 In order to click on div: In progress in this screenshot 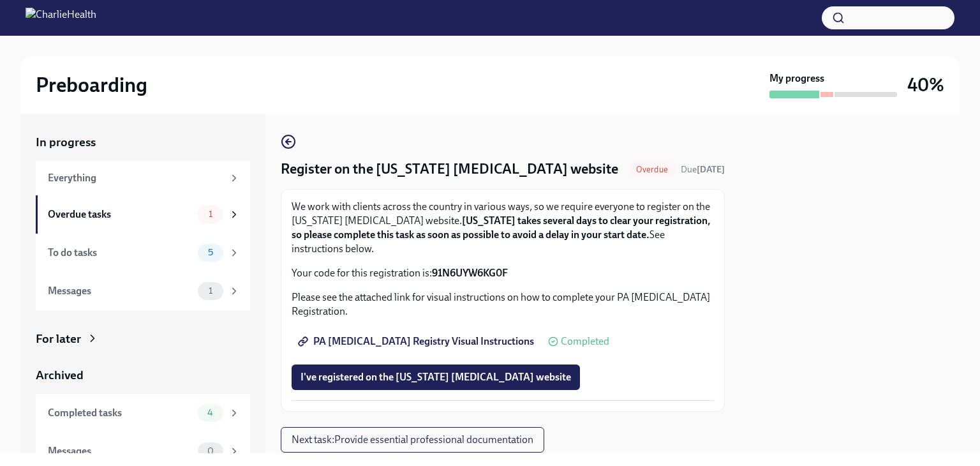, I will do `click(143, 142)`.